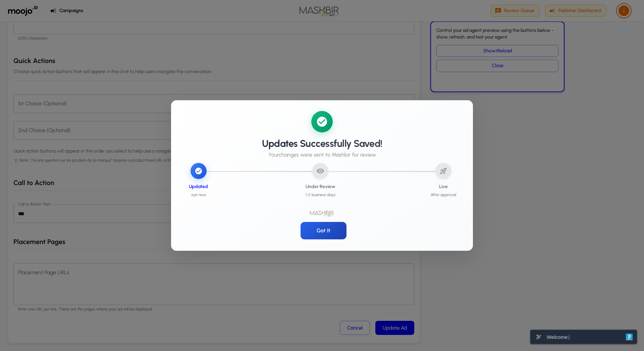 This screenshot has height=351, width=644. Describe the element at coordinates (320, 195) in the screenshot. I see `span: 1-2 business days` at that location.